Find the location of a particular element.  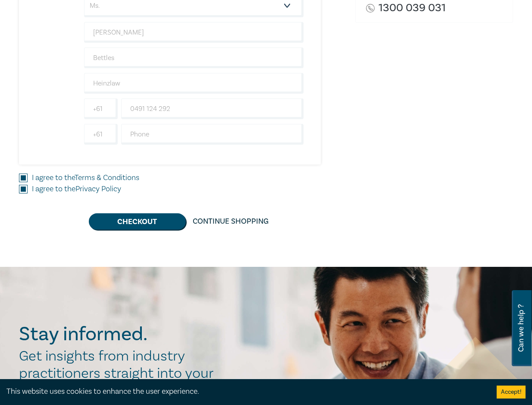

button: Checkout is located at coordinates (137, 222).